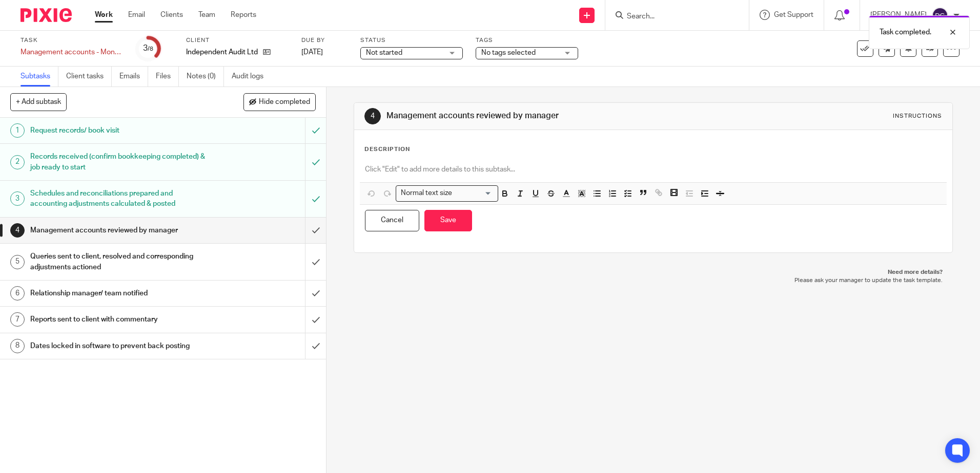 Image resolution: width=980 pixels, height=473 pixels. What do you see at coordinates (447, 193) in the screenshot?
I see `div: Search for option` at bounding box center [447, 193].